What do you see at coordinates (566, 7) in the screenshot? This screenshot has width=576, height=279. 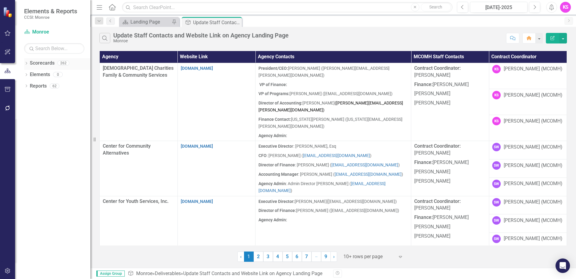 I see `button: KS` at bounding box center [566, 7].